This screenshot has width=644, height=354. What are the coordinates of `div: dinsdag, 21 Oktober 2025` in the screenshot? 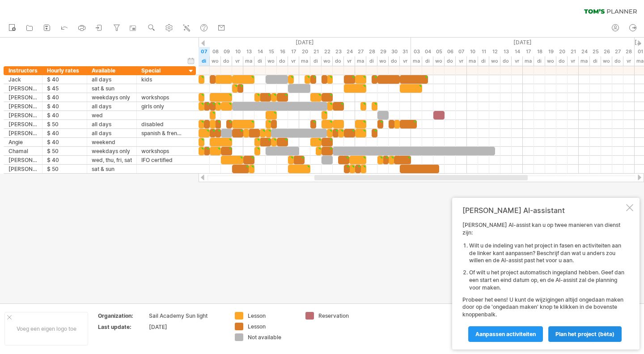 It's located at (316, 61).